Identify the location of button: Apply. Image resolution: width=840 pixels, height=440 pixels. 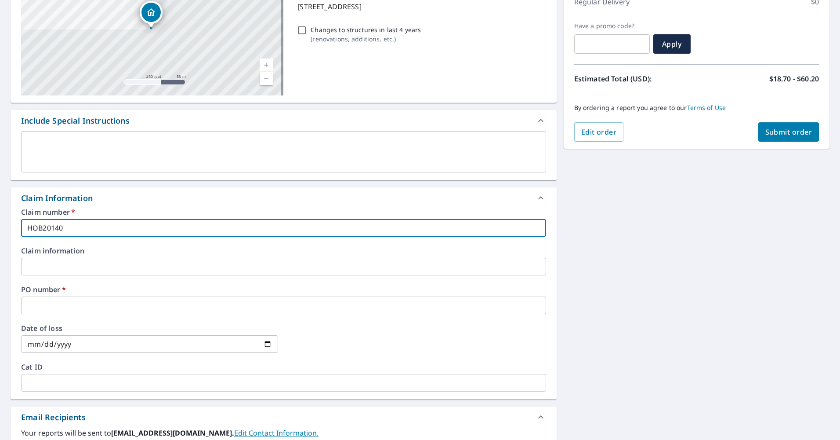
(672, 44).